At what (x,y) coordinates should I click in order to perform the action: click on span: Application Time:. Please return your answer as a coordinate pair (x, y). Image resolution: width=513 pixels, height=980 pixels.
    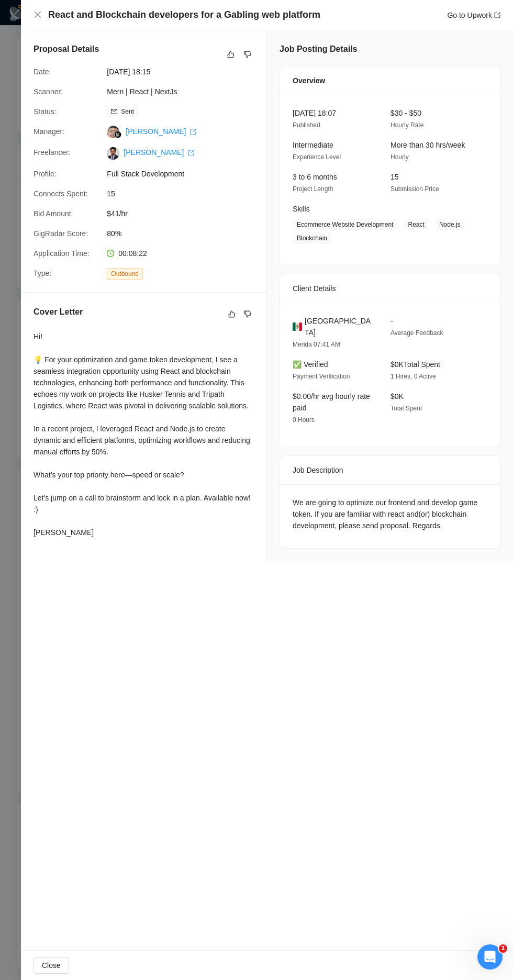
    Looking at the image, I should click on (62, 253).